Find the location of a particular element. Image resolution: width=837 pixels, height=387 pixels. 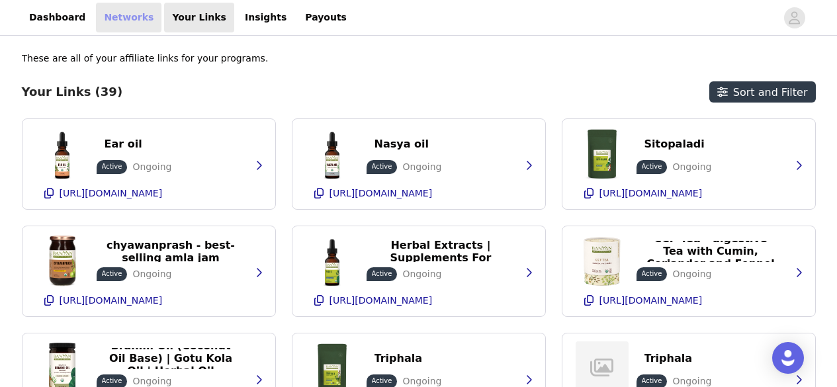

img: Sitopaladi Powder | Sitopaladi Churna | Ayurvedic Herbs is located at coordinates (602, 154).